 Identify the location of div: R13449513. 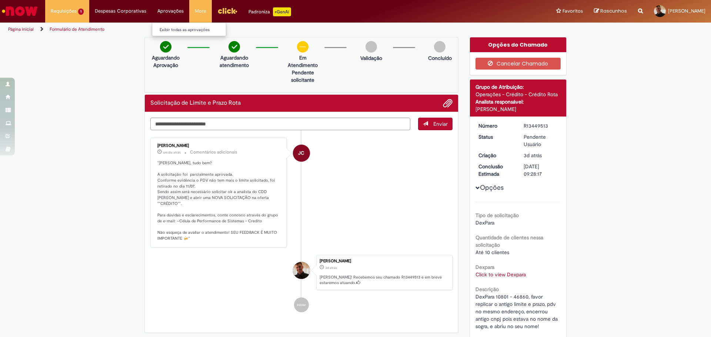
(541, 126).